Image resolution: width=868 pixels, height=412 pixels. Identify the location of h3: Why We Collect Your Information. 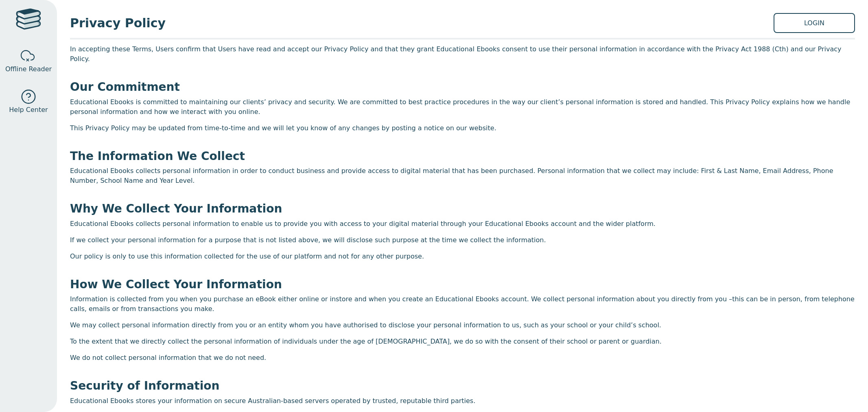
(462, 209).